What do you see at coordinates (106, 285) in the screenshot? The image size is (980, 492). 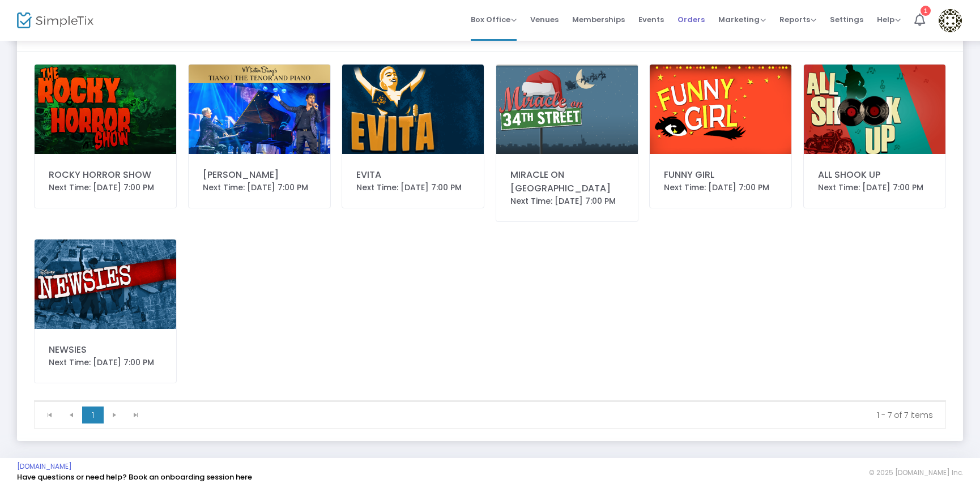 I see `img: CarlosFranco-2025-03-2022.08.18-AETNewsiesHome.png` at bounding box center [106, 285].